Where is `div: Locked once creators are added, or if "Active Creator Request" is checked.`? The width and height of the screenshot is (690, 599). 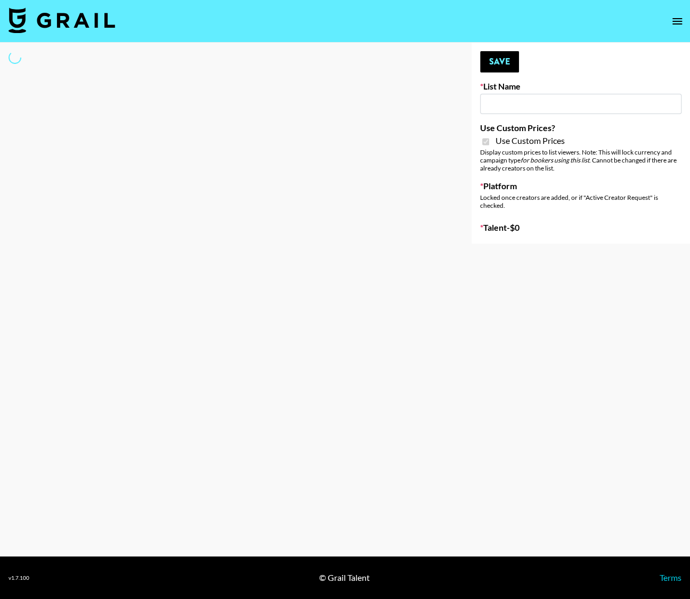
div: Locked once creators are added, or if "Active Creator Request" is checked. is located at coordinates (581, 201).